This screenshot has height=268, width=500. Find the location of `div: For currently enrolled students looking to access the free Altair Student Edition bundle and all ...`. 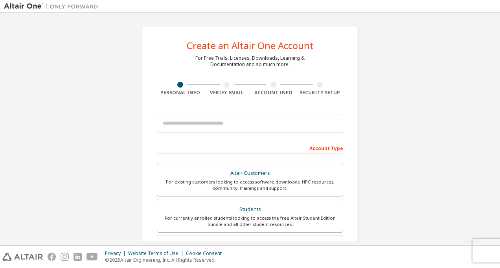

div: For currently enrolled students looking to access the free Altair Student Edition bundle and all ... is located at coordinates (250, 221).